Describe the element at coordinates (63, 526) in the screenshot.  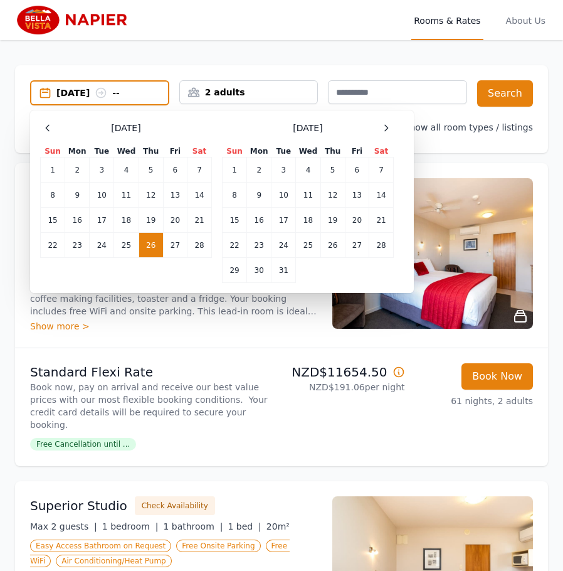
I see `span: Max 2 guests |` at that location.